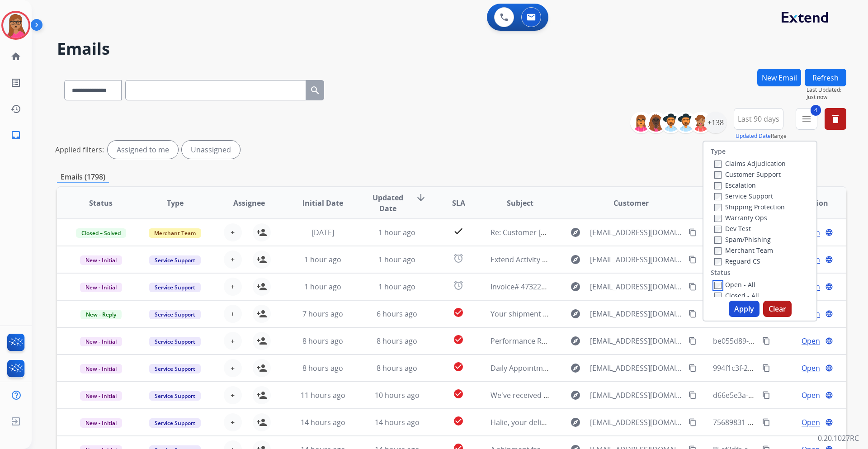 The width and height of the screenshot is (868, 449). Describe the element at coordinates (807, 119) in the screenshot. I see `button: 4` at that location.